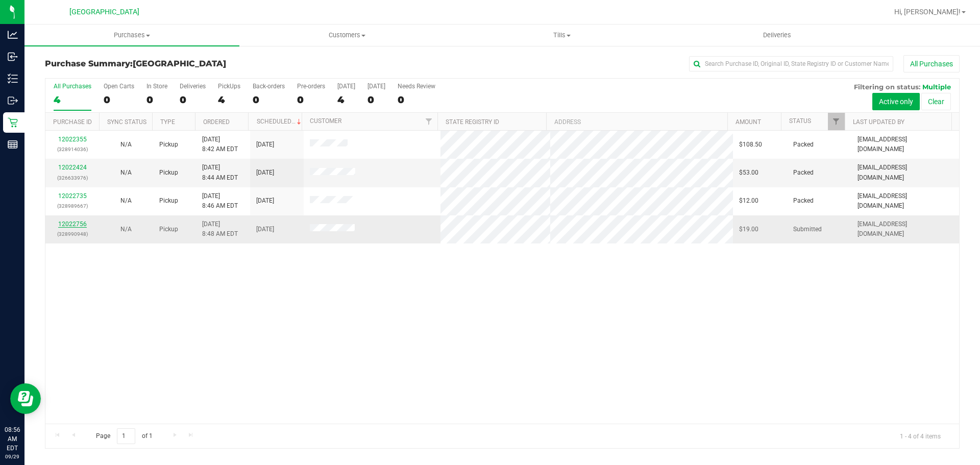  Describe the element at coordinates (749, 200) in the screenshot. I see `span: $12.00` at that location.